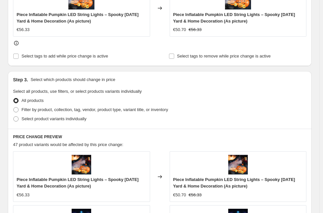  I want to click on h2: Step 3., so click(21, 80).